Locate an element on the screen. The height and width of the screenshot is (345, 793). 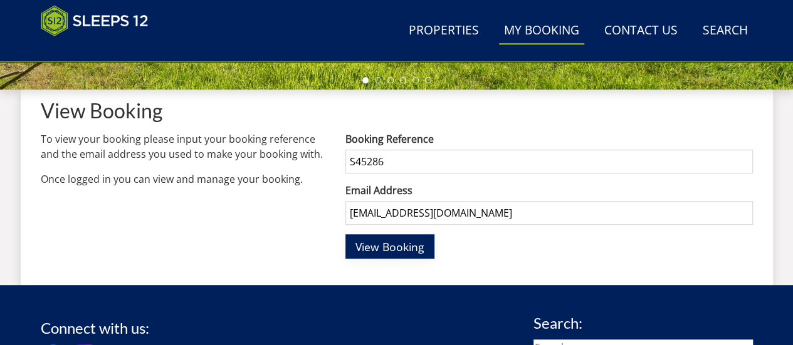
a: Search is located at coordinates (725, 31).